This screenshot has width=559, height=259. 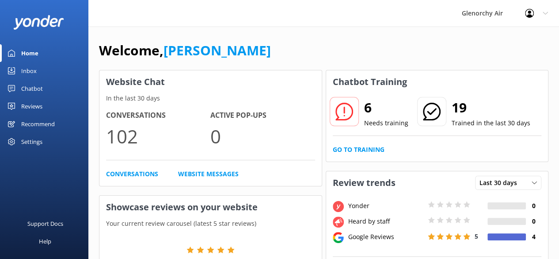 I want to click on p: Trained in the last 30 days, so click(x=491, y=123).